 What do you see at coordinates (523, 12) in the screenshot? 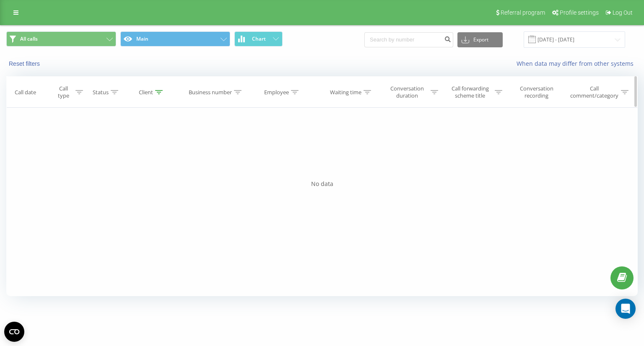
I see `span: Referral program` at bounding box center [523, 12].